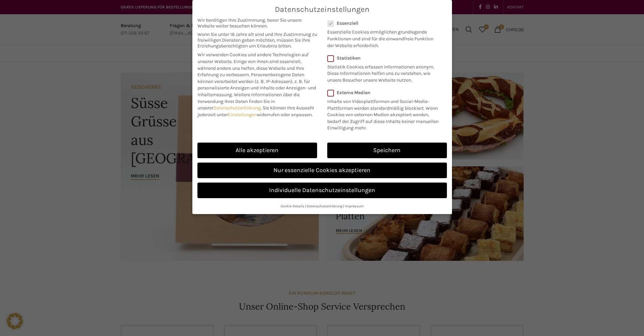 The height and width of the screenshot is (336, 644). I want to click on a: Alle akzeptieren, so click(257, 150).